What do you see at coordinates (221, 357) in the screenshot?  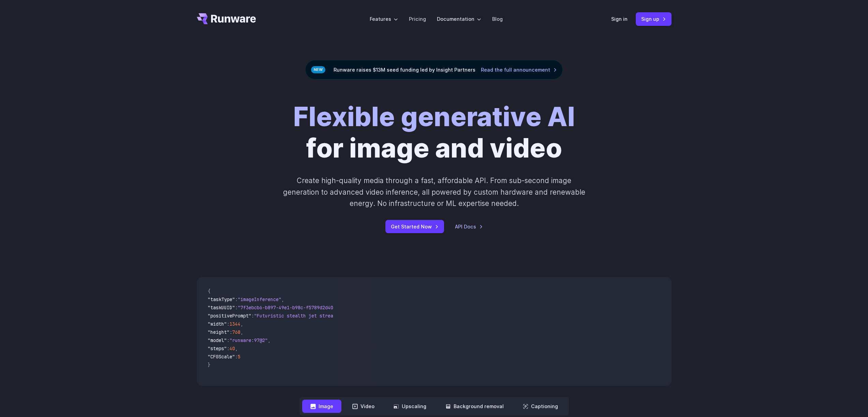 I see `span: "CFGScale"` at bounding box center [221, 357].